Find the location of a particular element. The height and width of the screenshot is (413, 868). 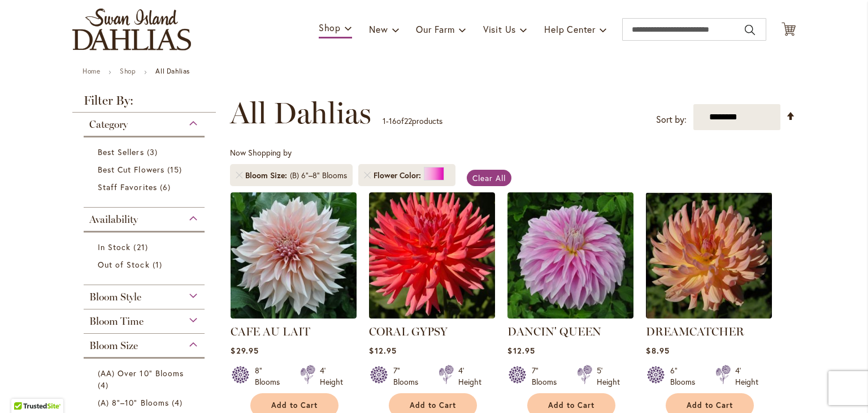

span: Bloom Time is located at coordinates (116, 321).